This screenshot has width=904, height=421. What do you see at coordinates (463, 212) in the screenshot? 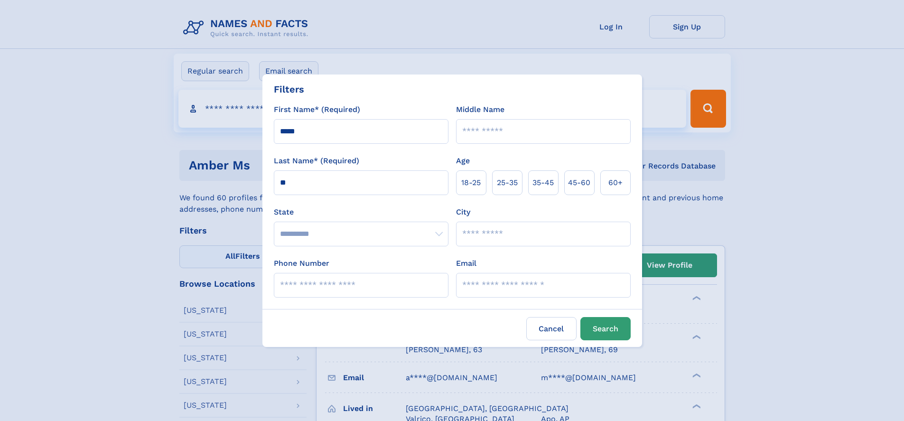
I see `label: City` at bounding box center [463, 212].